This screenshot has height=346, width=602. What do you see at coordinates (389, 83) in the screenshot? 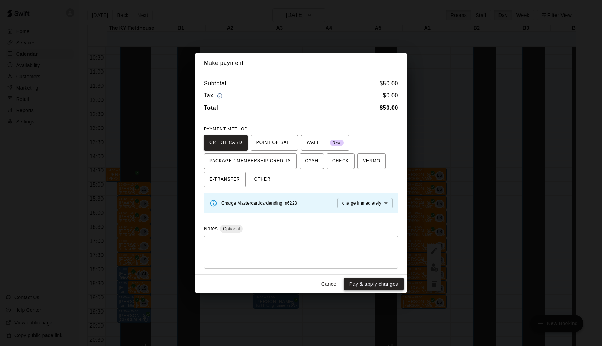
I see `h6: $ 50.00` at bounding box center [389, 83].